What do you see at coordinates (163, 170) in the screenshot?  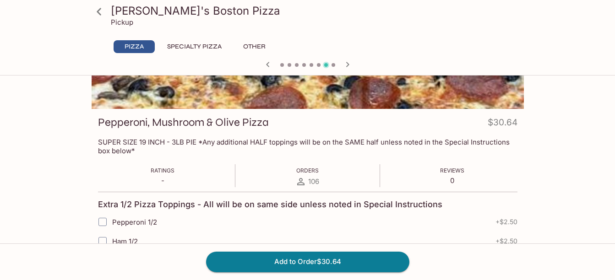 I see `span: Ratings` at bounding box center [163, 170].